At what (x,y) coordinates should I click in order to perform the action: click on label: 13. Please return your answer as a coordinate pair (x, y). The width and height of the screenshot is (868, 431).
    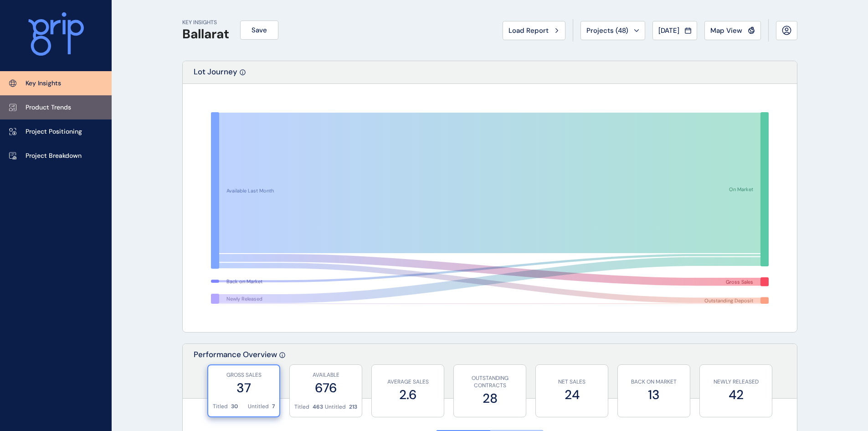
    Looking at the image, I should click on (654, 395).